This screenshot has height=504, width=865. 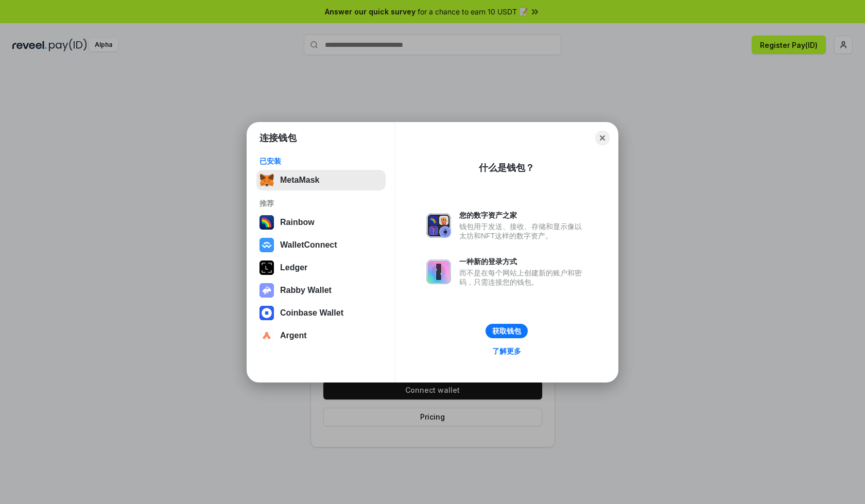 I want to click on div: Argent, so click(x=294, y=335).